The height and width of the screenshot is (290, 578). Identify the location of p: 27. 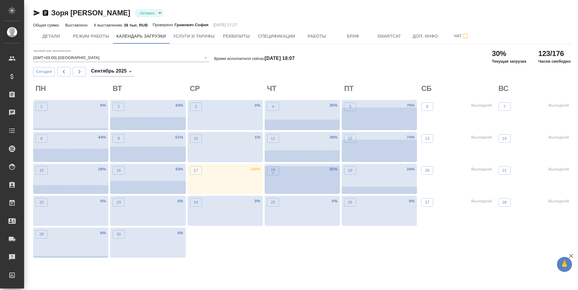
(428, 202).